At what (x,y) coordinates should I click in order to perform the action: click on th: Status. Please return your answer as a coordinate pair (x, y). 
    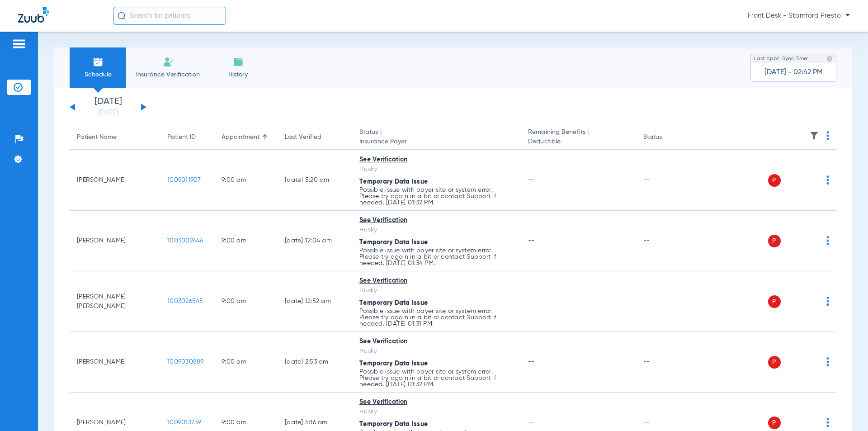
    Looking at the image, I should click on (666, 137).